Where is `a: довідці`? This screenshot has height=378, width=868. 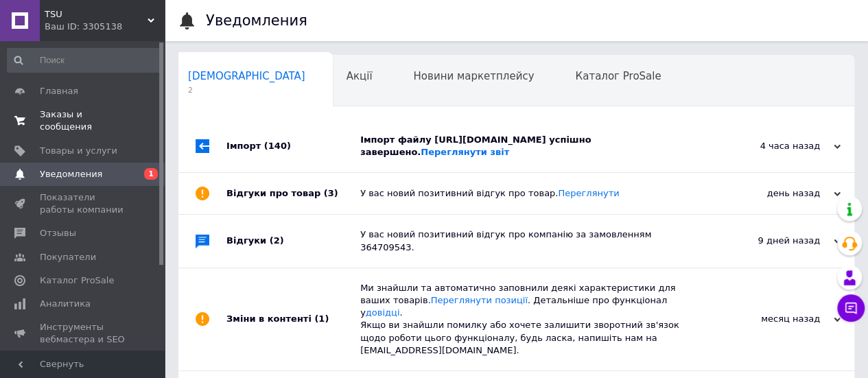
a: довідці is located at coordinates (383, 312).